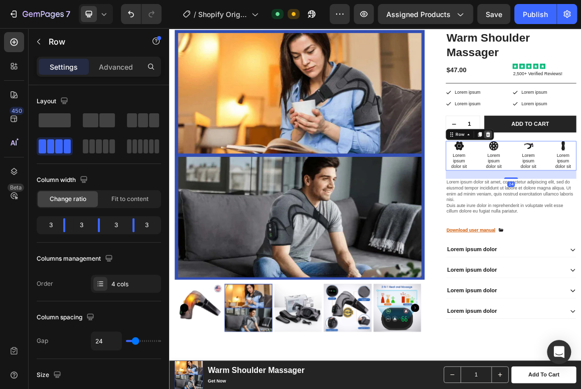 This screenshot has height=389, width=581. I want to click on button: increment, so click(461, 141).